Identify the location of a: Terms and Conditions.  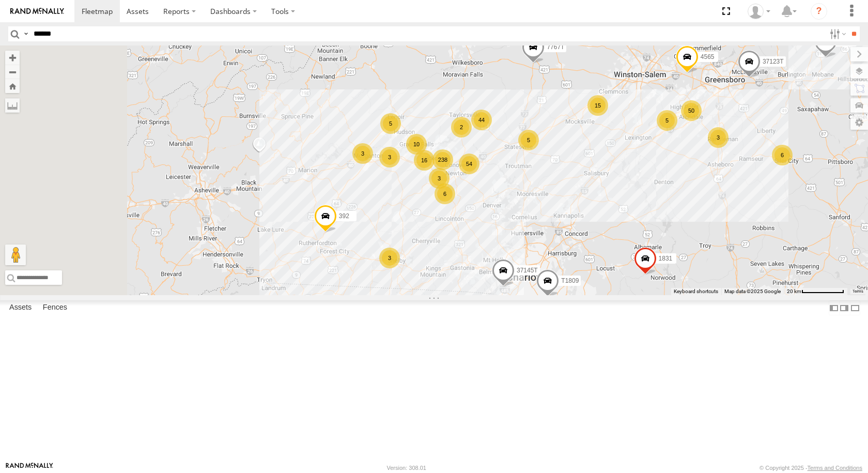
(835, 468).